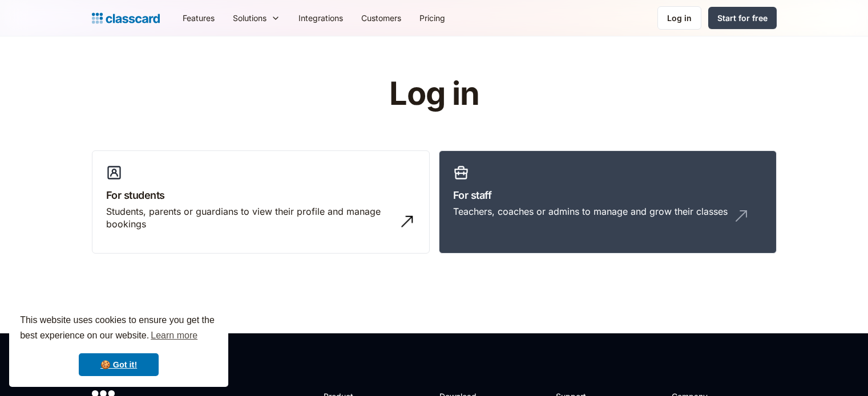 The width and height of the screenshot is (868, 396). What do you see at coordinates (199, 18) in the screenshot?
I see `a: Features` at bounding box center [199, 18].